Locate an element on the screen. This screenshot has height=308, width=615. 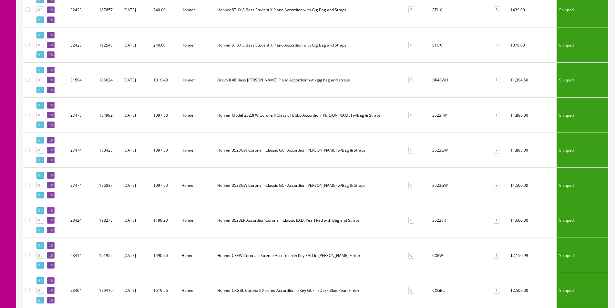
td: Hohner CXEW Corona II Xtreme Accordion in Key EAD in White Pearl Finish is located at coordinates (310, 255).